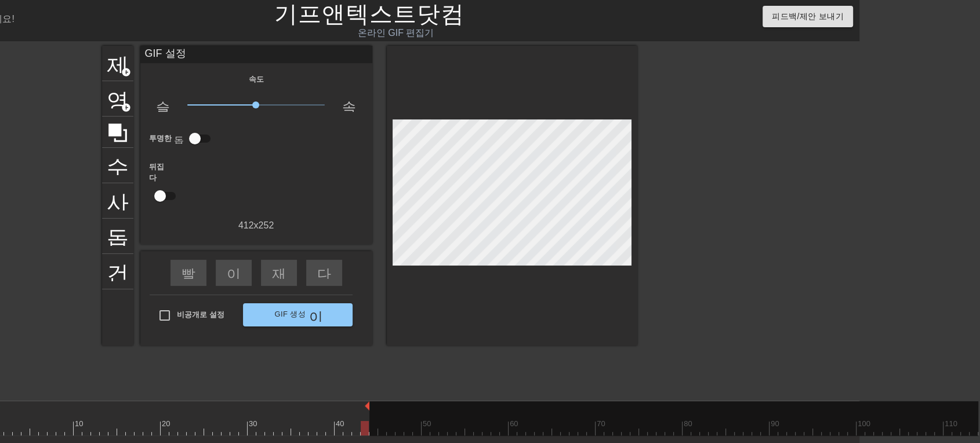 This screenshot has height=443, width=980. Describe the element at coordinates (297, 315) in the screenshot. I see `button: GIF 생성` at that location.